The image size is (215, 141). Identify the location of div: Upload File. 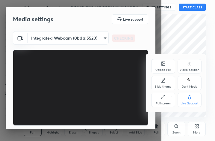
(164, 70).